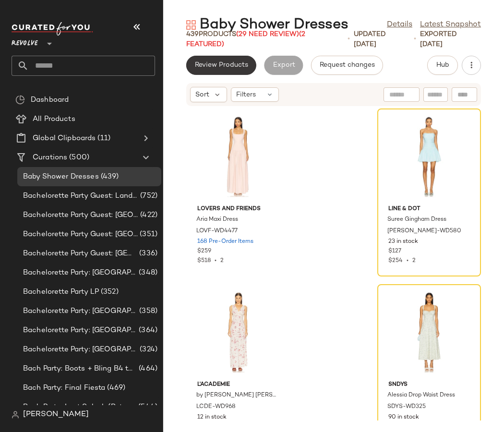 This screenshot has width=504, height=432. What do you see at coordinates (268, 34) in the screenshot?
I see `span: (29 Need Review)` at bounding box center [268, 34].